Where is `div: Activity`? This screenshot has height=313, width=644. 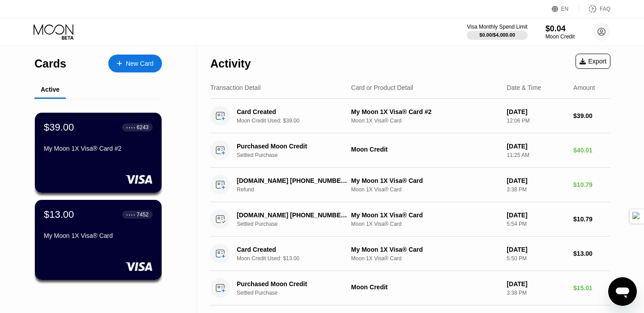 div: Activity is located at coordinates (231, 63).